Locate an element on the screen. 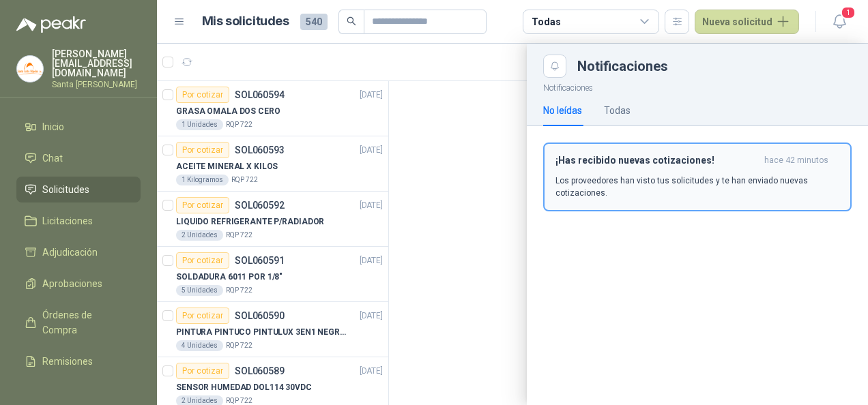  span: Solicitudes is located at coordinates (66, 189).